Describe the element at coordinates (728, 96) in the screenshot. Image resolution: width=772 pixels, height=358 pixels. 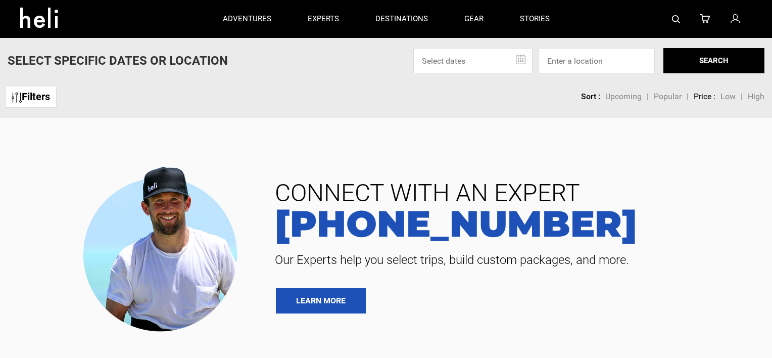
I see `span: Low` at that location.